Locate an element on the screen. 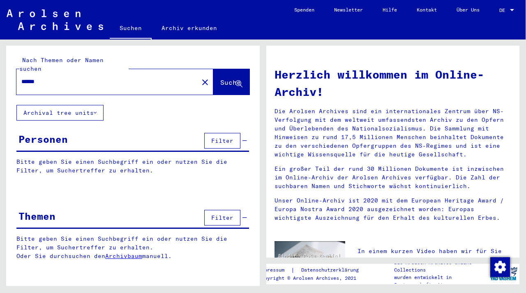 The image size is (526, 293). p: Die Arolsen Archives sind ein internationales Zentrum über NS-Verfolgung mit dem weltweit umfasse... is located at coordinates (393, 133).